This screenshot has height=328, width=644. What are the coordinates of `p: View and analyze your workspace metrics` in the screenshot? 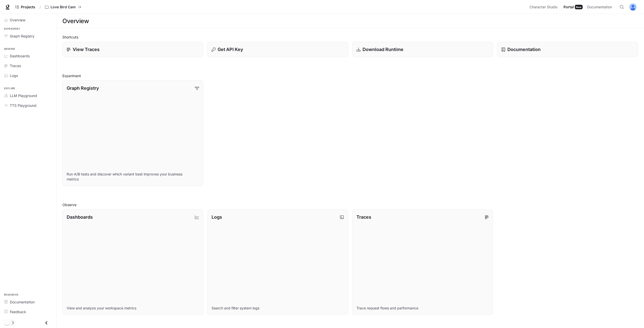 It's located at (133, 308).